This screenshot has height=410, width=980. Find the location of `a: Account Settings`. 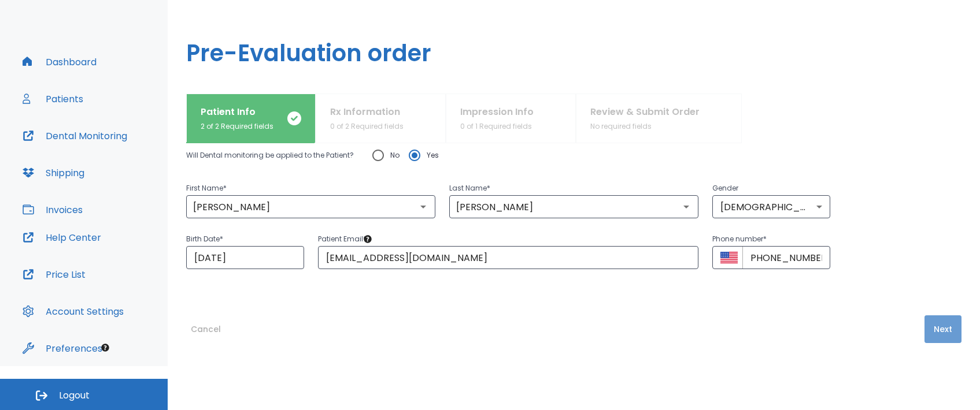

a: Account Settings is located at coordinates (73, 312).